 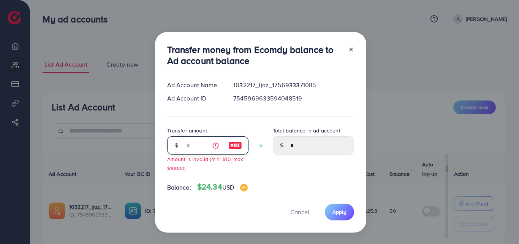 What do you see at coordinates (300, 211) in the screenshot?
I see `button: Cancel` at bounding box center [300, 211].